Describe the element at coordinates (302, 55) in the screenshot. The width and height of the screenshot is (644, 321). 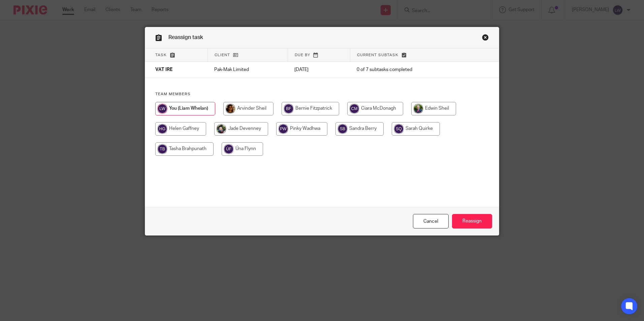
I see `span: Due by` at that location.